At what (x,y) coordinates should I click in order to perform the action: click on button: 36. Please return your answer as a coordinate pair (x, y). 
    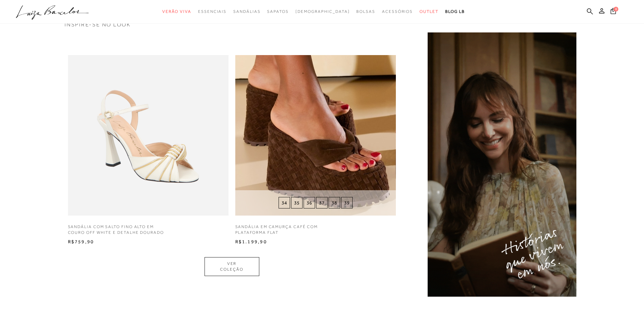
    Looking at the image, I should click on (309, 203).